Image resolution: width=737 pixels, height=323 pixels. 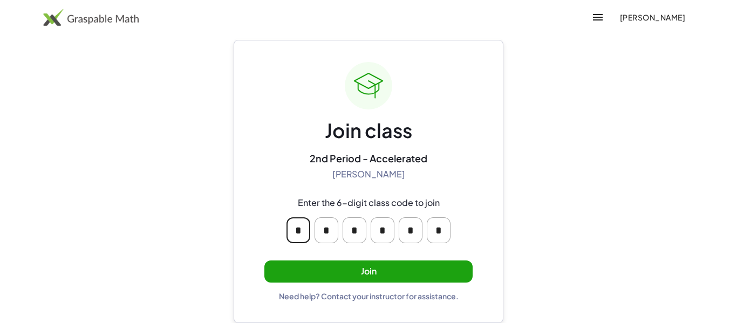 I want to click on input: Please enter OTP character 6, so click(x=438, y=230).